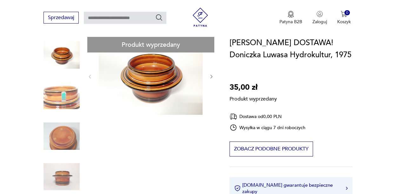  What do you see at coordinates (320, 18) in the screenshot?
I see `button: Zaloguj` at bounding box center [320, 18].